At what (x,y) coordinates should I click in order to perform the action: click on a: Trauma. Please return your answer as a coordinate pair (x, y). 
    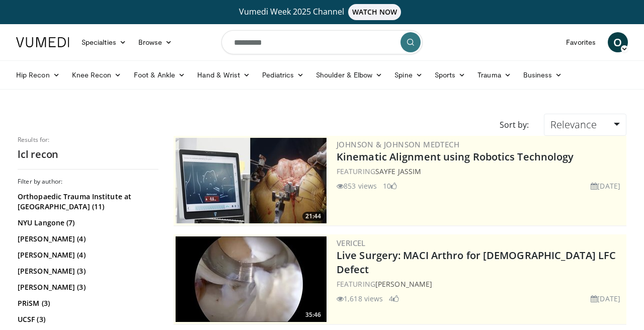
    Looking at the image, I should click on (494, 75).